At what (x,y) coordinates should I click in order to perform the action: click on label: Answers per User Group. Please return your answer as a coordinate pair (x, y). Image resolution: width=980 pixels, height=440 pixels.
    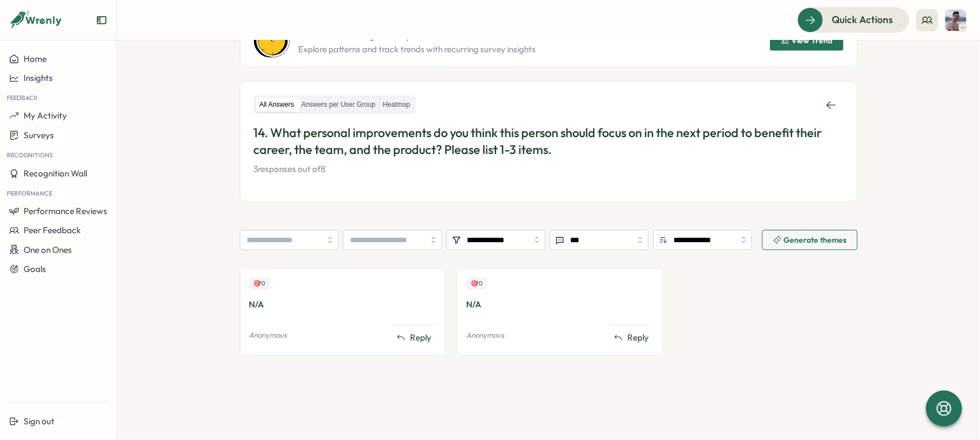
    Looking at the image, I should click on (338, 104).